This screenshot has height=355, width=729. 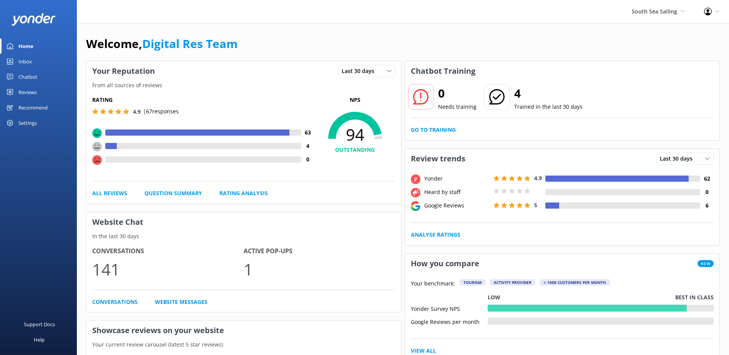 I want to click on a: Question Summary, so click(x=173, y=193).